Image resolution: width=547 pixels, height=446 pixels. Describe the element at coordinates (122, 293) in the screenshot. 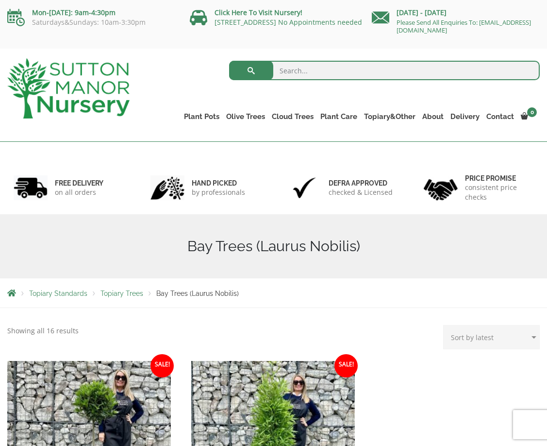

I see `a: Topiary Trees` at that location.